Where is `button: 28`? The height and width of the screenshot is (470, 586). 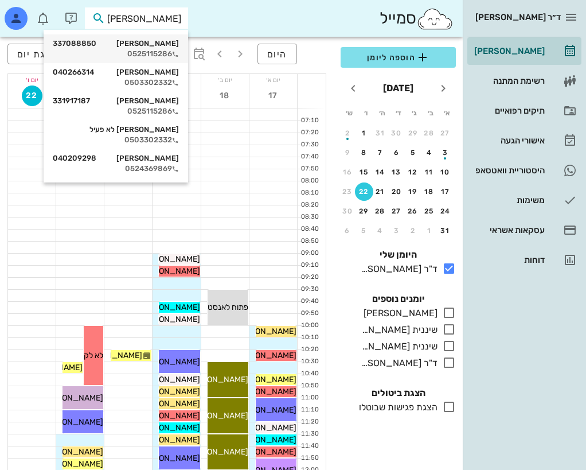 button: 28 is located at coordinates (380, 211).